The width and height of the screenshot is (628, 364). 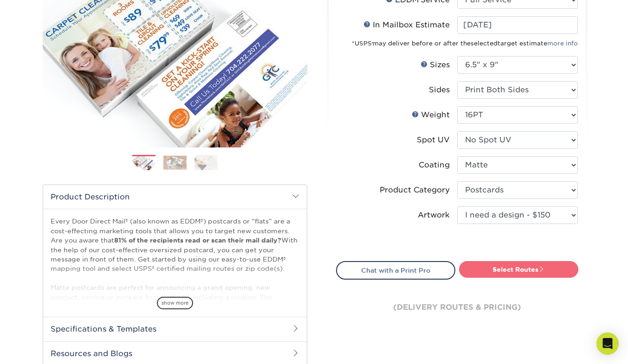 I want to click on img: EDDM 03, so click(x=206, y=163).